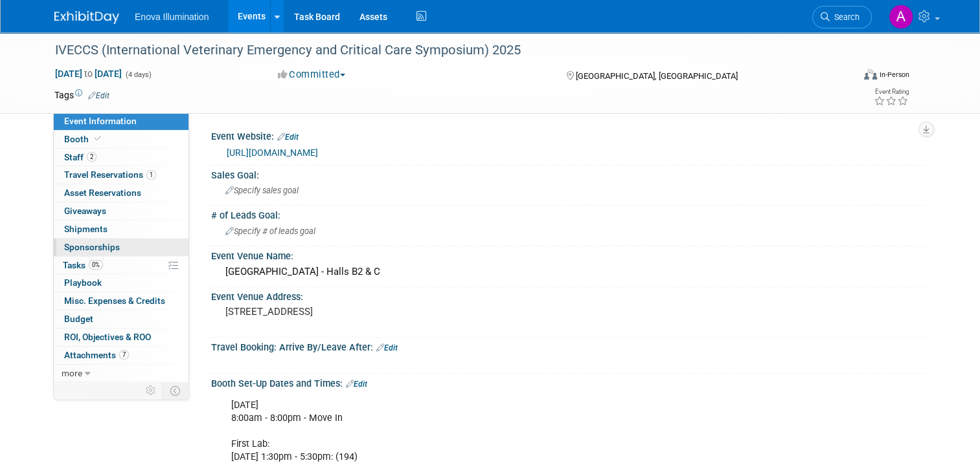  I want to click on td: Tags, so click(81, 95).